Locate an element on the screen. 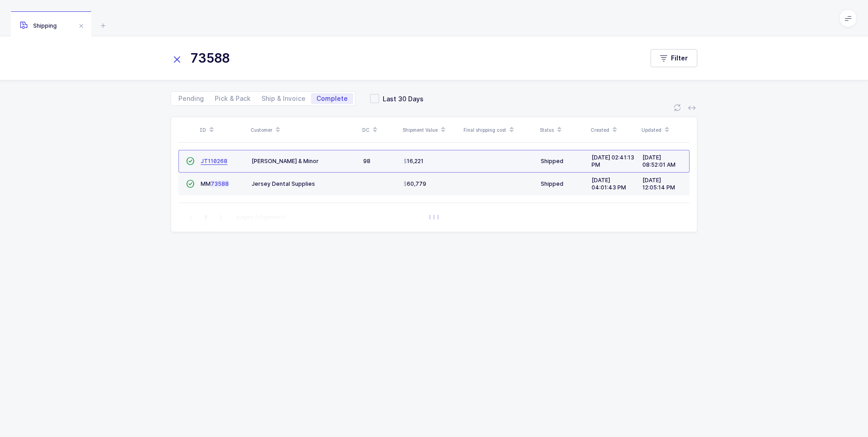 The width and height of the screenshot is (868, 437). span: 60,779 is located at coordinates (415, 184).